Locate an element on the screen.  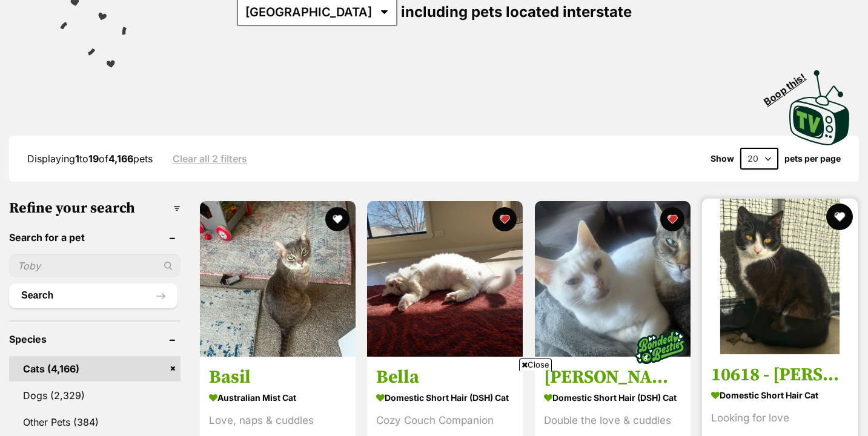
div: Looking for love is located at coordinates (780, 417).